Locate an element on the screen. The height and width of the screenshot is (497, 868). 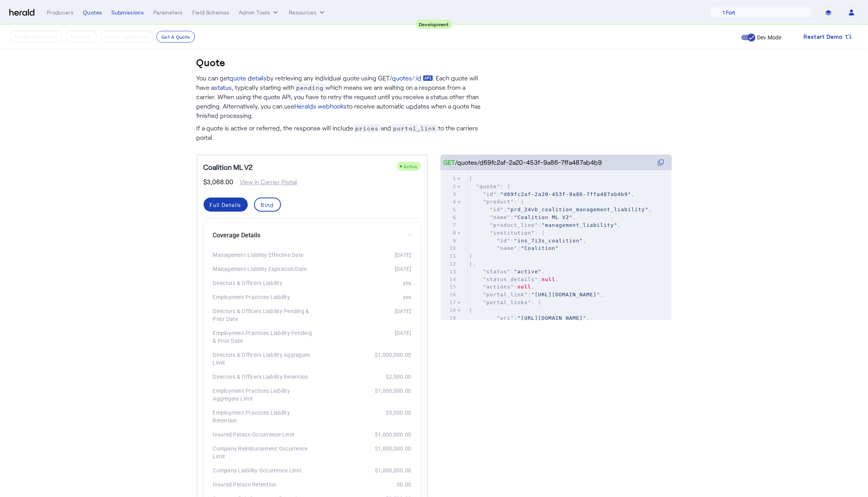
button: Create Application is located at coordinates (36, 37).